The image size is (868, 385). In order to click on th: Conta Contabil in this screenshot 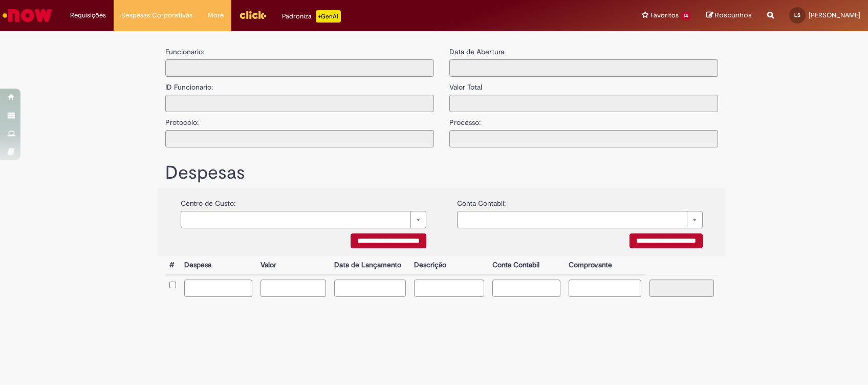, I will do `click(526, 265)`.